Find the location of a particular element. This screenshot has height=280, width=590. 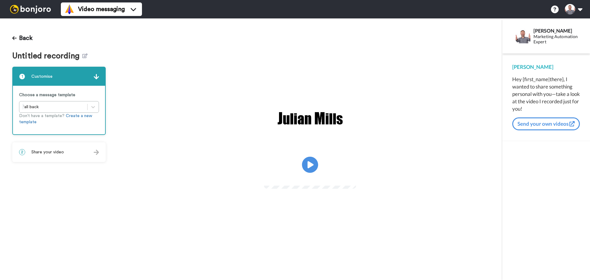

p: Choose a message template is located at coordinates (59, 95).